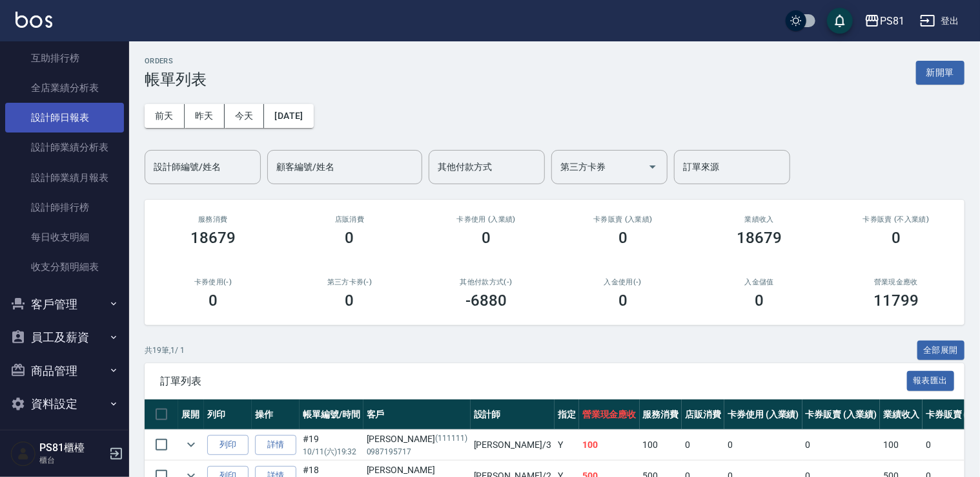 The width and height of the screenshot is (980, 477). I want to click on h3: 11799, so click(896, 300).